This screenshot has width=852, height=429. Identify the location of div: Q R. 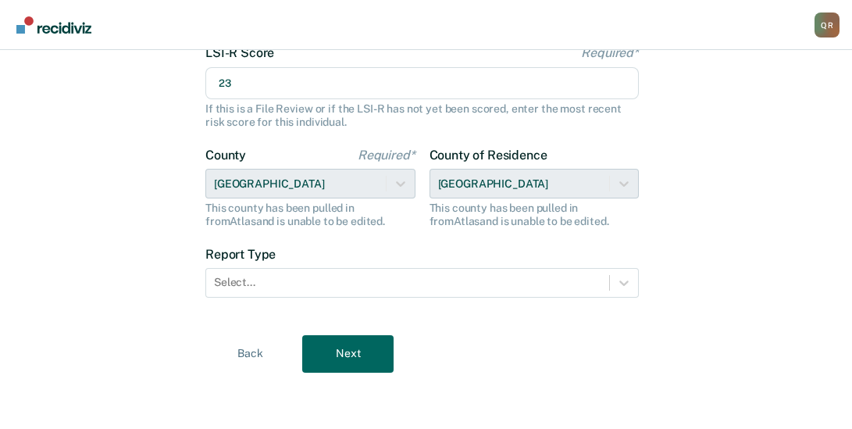
(827, 25).